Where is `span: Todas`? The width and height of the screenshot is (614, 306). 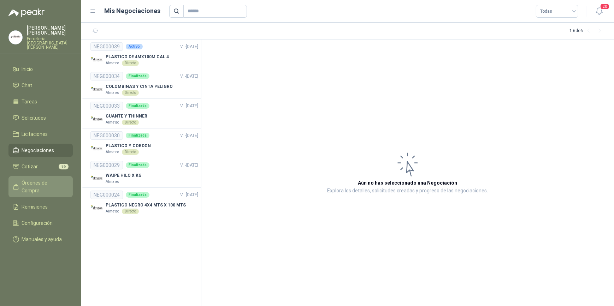 span: Todas is located at coordinates (557, 11).